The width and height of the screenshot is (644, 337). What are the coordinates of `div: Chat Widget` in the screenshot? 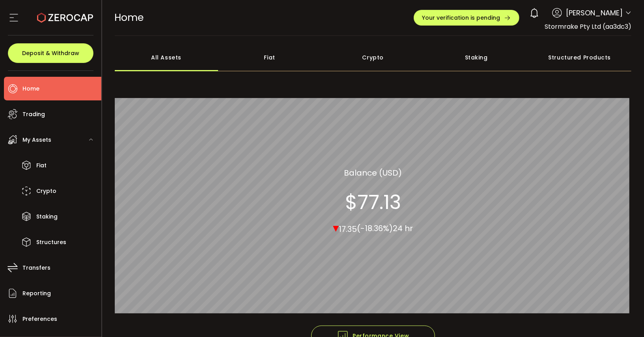 It's located at (624, 318).